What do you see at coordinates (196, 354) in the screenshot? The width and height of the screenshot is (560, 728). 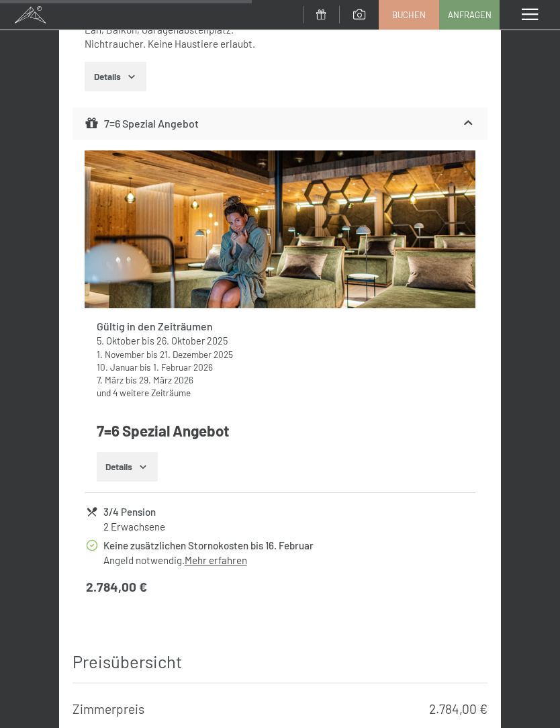 I see `time: 21.12.2025` at bounding box center [196, 354].